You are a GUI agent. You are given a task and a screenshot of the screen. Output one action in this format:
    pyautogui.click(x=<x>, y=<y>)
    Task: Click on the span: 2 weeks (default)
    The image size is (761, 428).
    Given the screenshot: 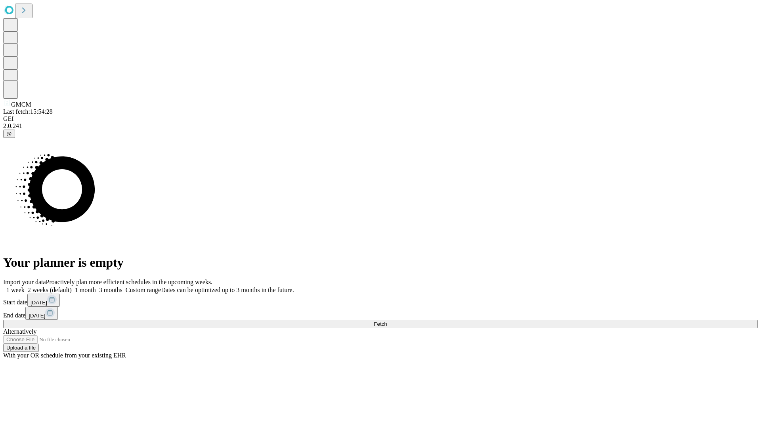 What is the action you would take?
    pyautogui.click(x=50, y=290)
    